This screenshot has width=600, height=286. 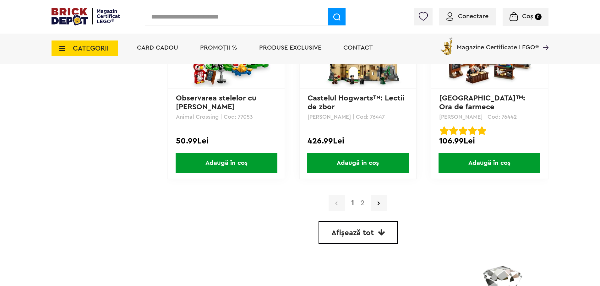 I want to click on div: 426.99Lei, so click(x=358, y=141).